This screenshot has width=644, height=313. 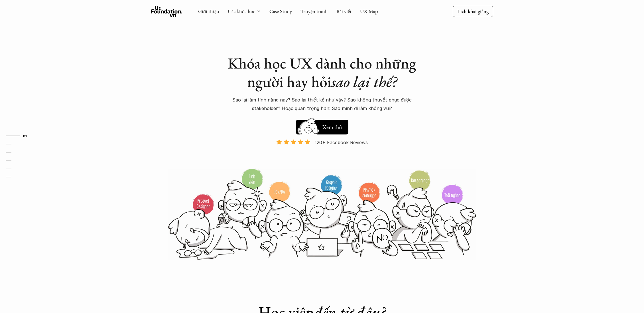 What do you see at coordinates (322, 126) in the screenshot?
I see `a: Xem thử` at bounding box center [322, 126].